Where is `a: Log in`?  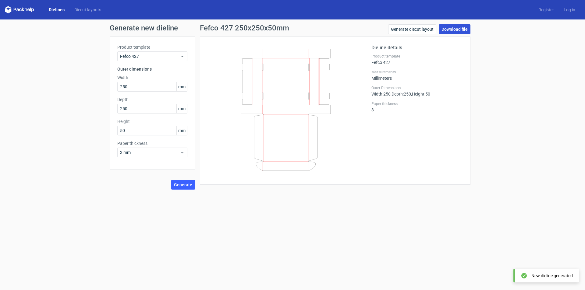
a: Log in is located at coordinates (570, 10).